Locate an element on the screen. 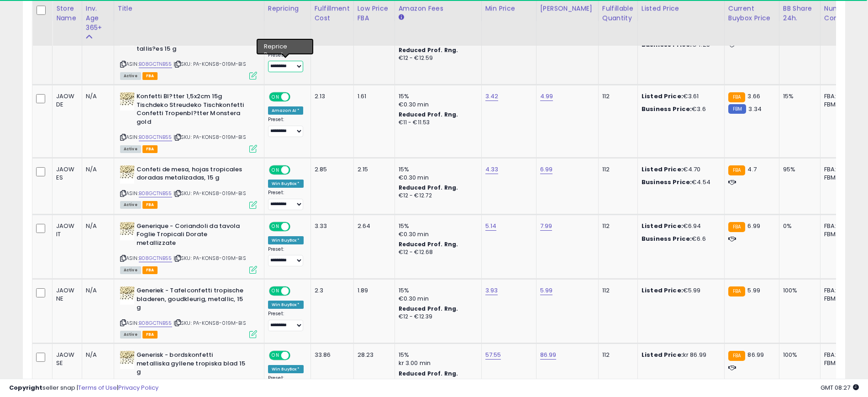 Image resolution: width=868 pixels, height=397 pixels. div: Repricing is located at coordinates (287, 8).